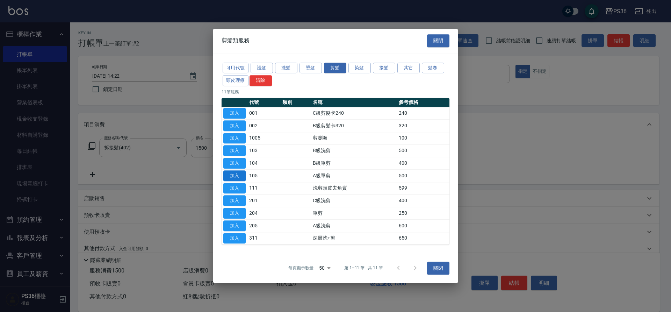 This screenshot has height=312, width=671. I want to click on button: 可用代號, so click(235, 68).